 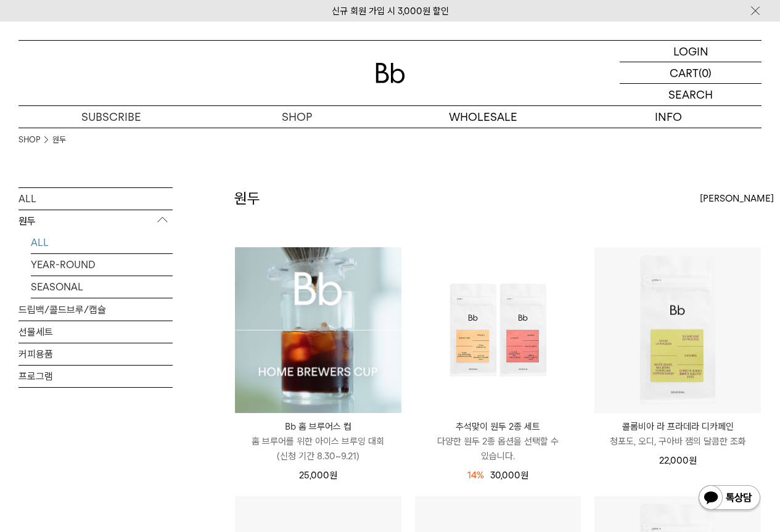 I want to click on a: YEAR-ROUND, so click(x=102, y=265).